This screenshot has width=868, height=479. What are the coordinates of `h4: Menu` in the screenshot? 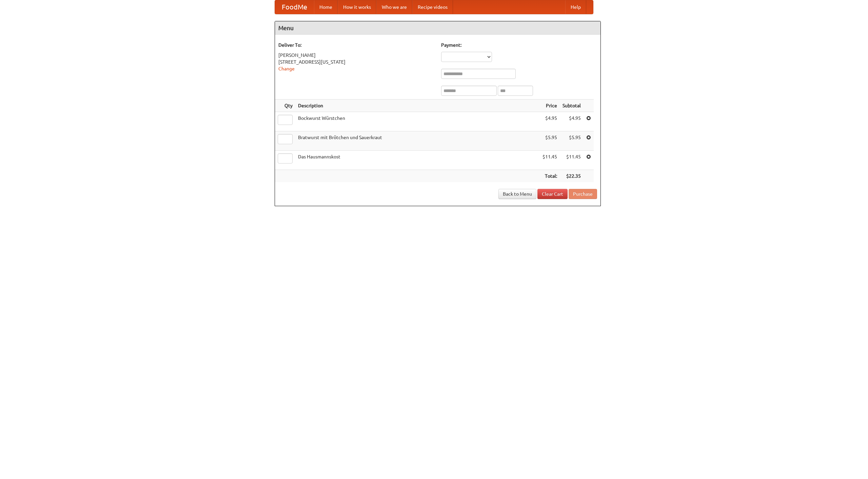 It's located at (438, 28).